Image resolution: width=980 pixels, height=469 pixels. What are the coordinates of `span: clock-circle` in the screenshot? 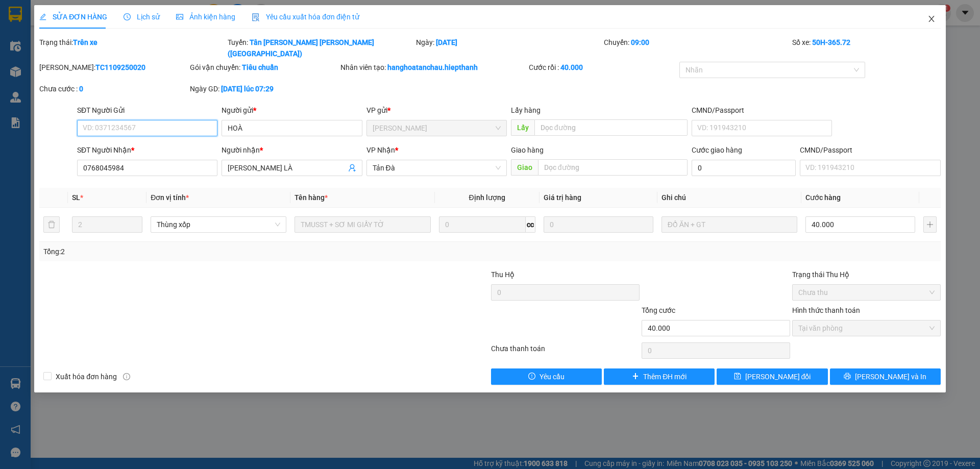 It's located at (127, 17).